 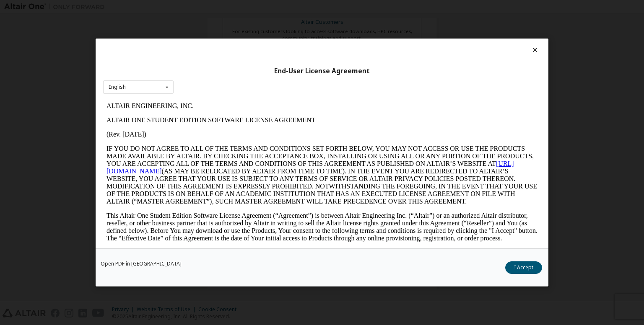 What do you see at coordinates (523, 268) in the screenshot?
I see `button: I Accept` at bounding box center [523, 268].